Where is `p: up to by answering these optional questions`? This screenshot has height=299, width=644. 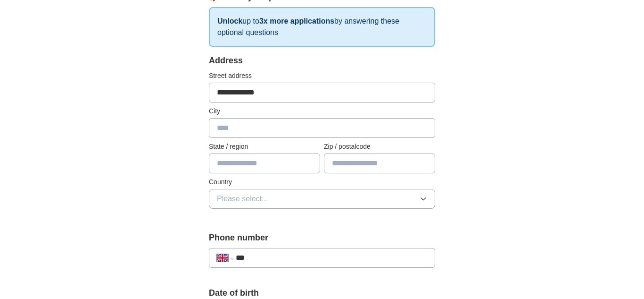
p: up to by answering these optional questions is located at coordinates (322, 27).